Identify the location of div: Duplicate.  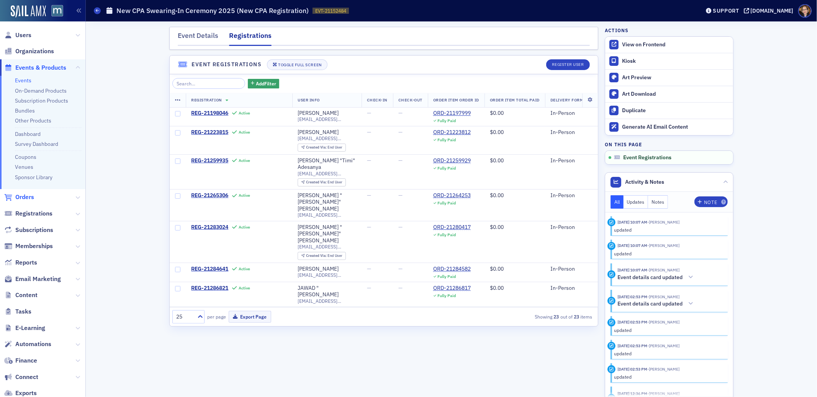
(676, 111).